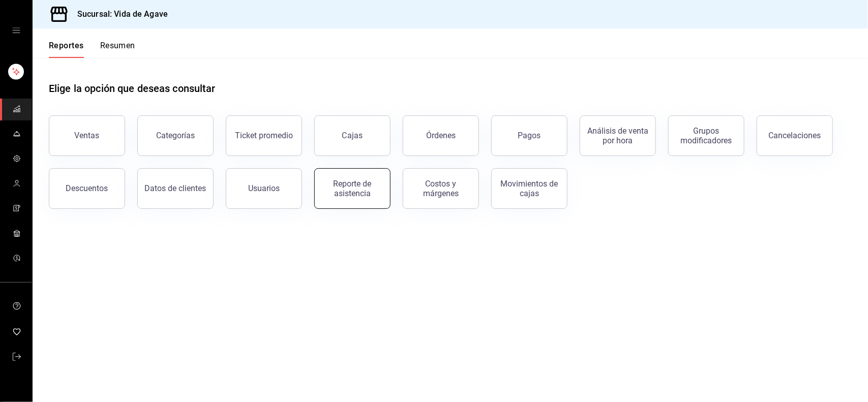 The width and height of the screenshot is (868, 402). I want to click on div: Órdenes, so click(441, 135).